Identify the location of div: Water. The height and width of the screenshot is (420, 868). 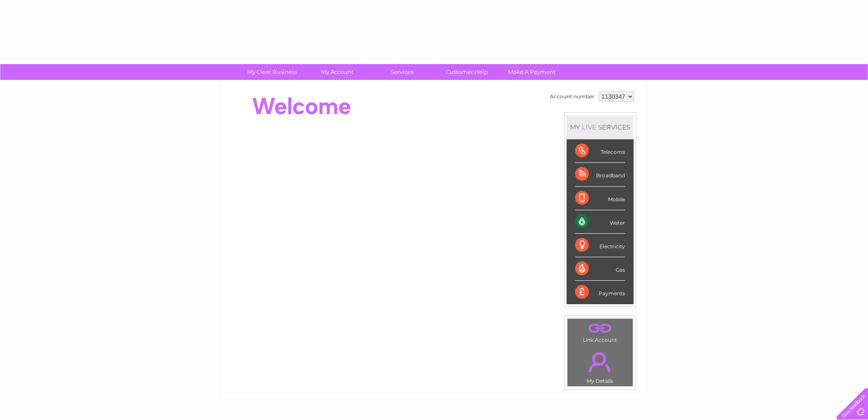
(600, 222).